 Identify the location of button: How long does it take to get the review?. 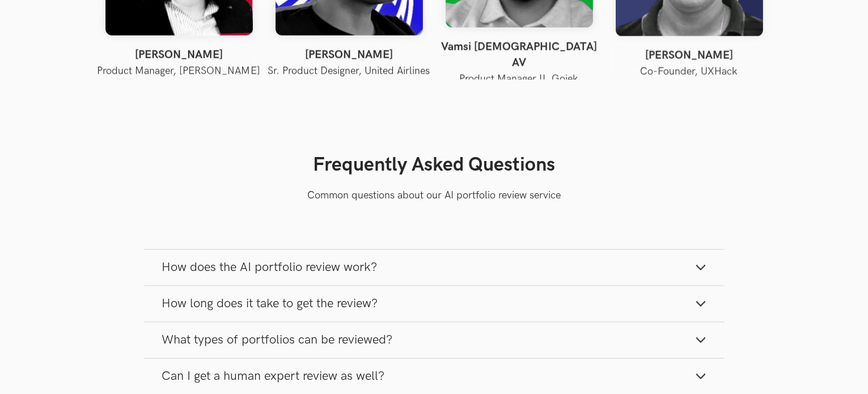
(435, 303).